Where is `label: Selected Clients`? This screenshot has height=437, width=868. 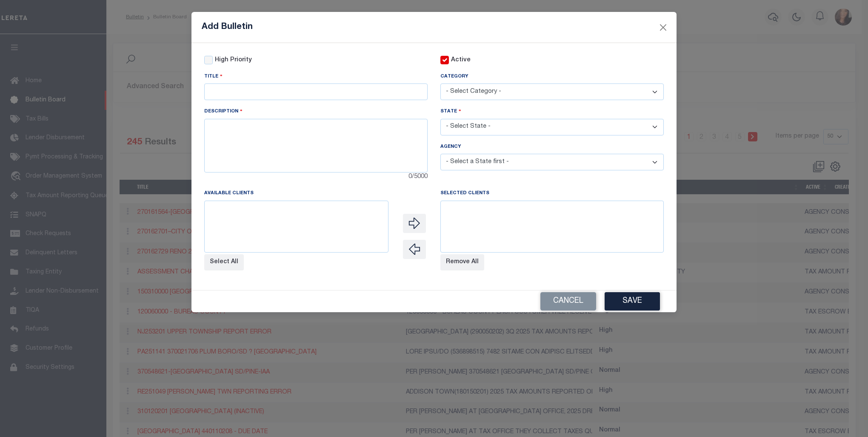
label: Selected Clients is located at coordinates (464, 193).